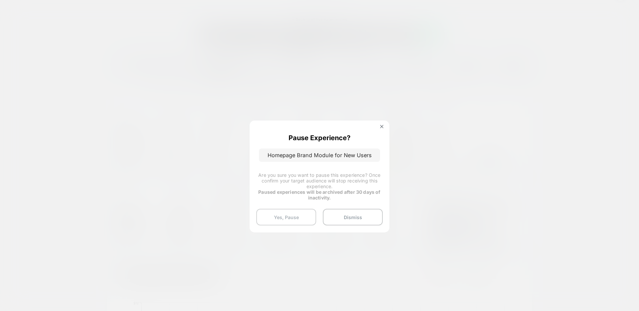  I want to click on span: Are you sure you want to pause this experience? Once confirm your target audience will stop recei..., so click(319, 180).